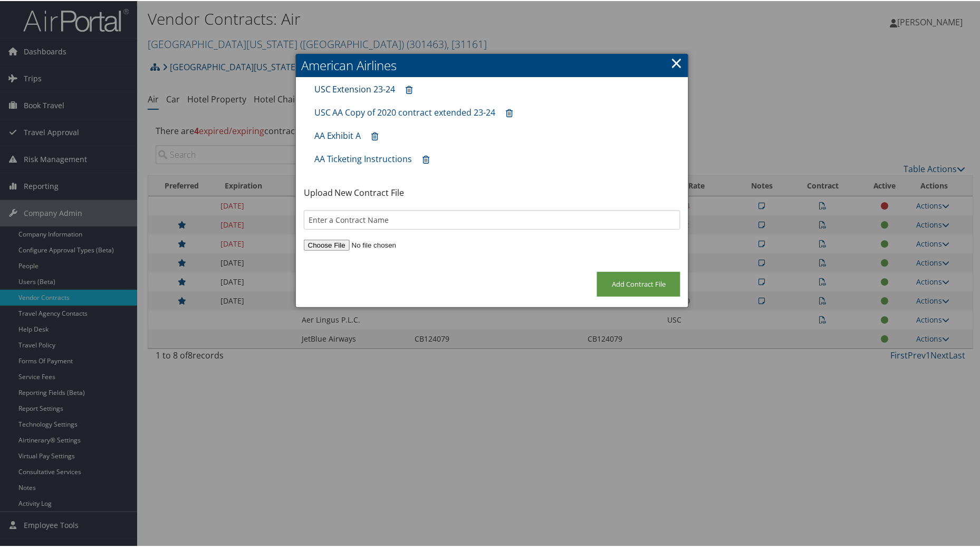  Describe the element at coordinates (355, 88) in the screenshot. I see `a: USC Extension 23-24` at that location.